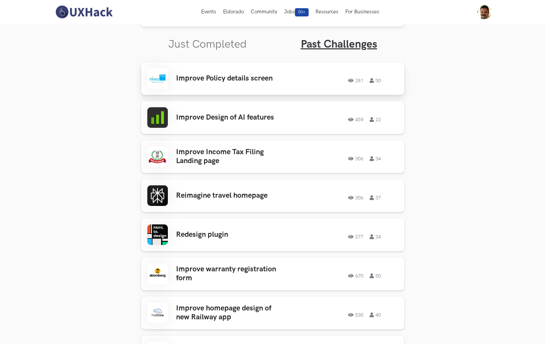 The width and height of the screenshot is (545, 344). Describe the element at coordinates (230, 313) in the screenshot. I see `h3: Improve homepage design of new Railway app` at that location.